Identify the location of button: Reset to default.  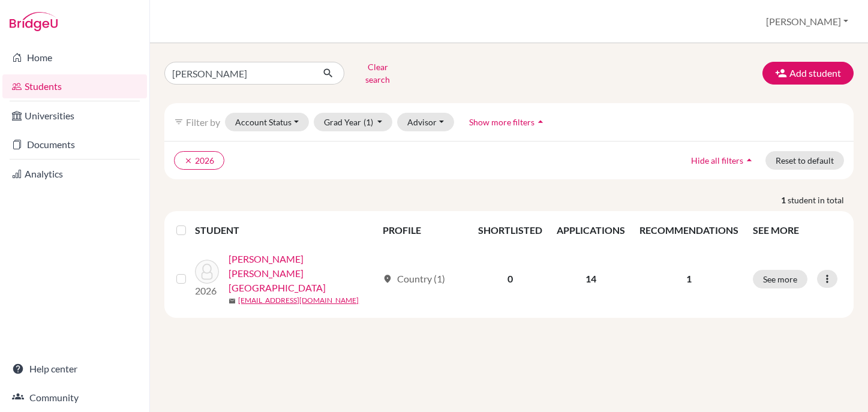
(804, 160).